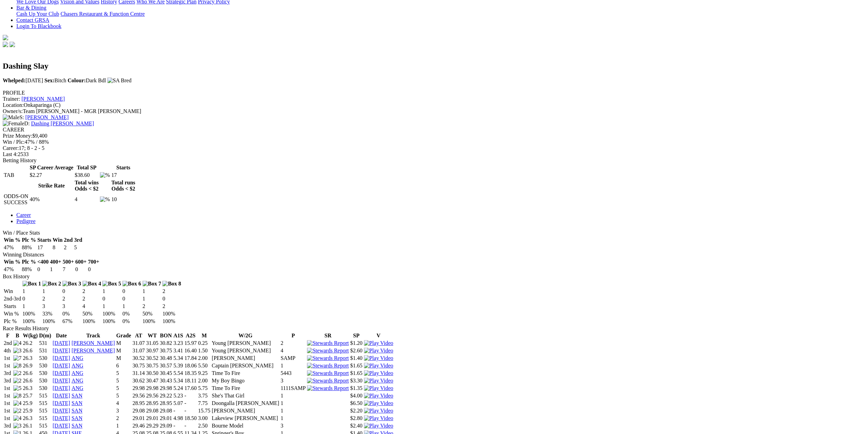 The width and height of the screenshot is (868, 434). Describe the element at coordinates (124, 373) in the screenshot. I see `td: 5` at that location.